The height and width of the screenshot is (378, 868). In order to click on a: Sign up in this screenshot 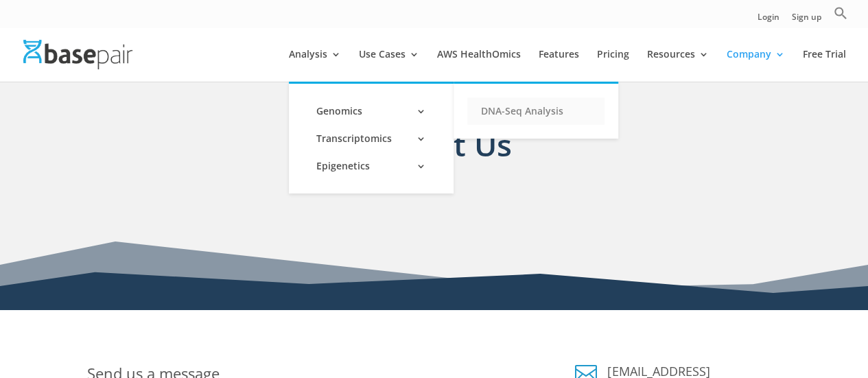, I will do `click(806, 20)`.